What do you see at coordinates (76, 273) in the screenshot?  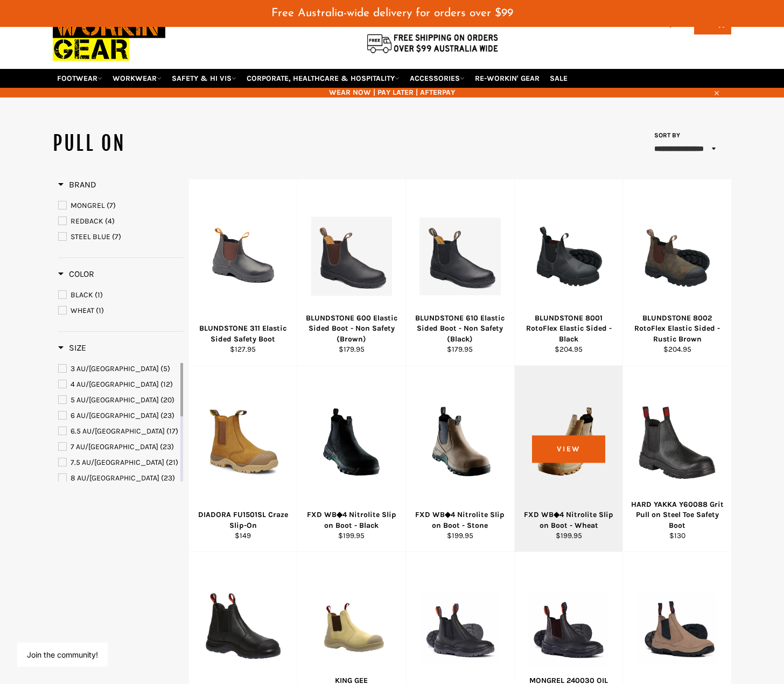 I see `span: Color` at bounding box center [76, 273].